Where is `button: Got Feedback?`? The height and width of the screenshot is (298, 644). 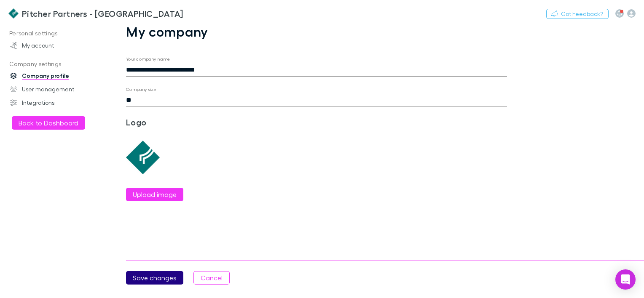 button: Got Feedback? is located at coordinates (577, 14).